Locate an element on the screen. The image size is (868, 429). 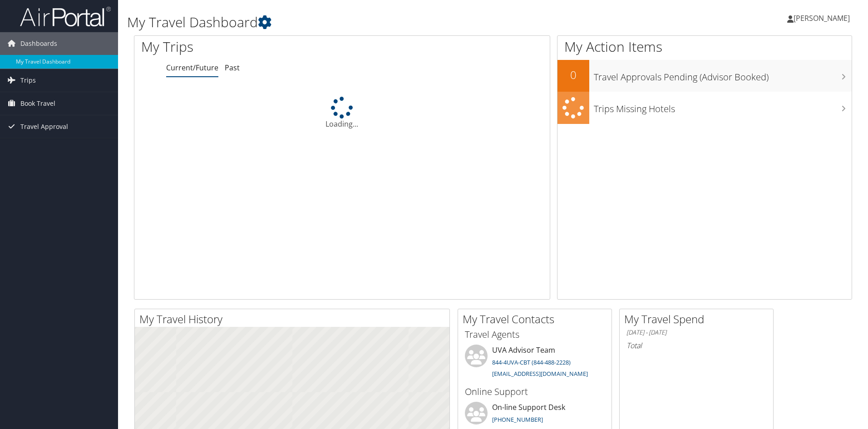
span: Travel Approval is located at coordinates (44, 127).